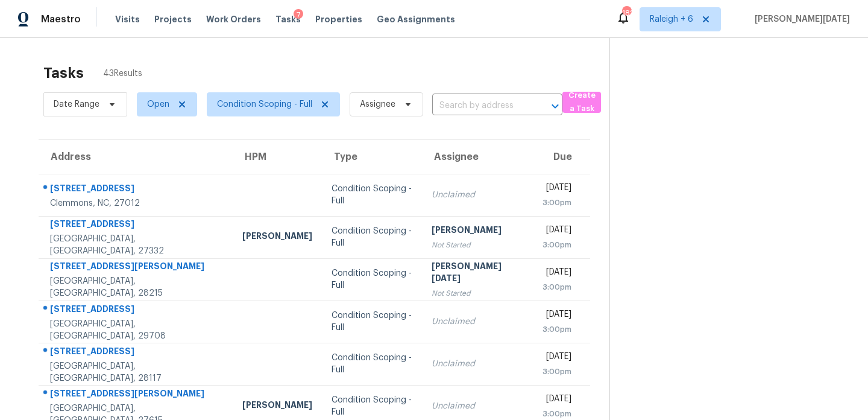 The height and width of the screenshot is (420, 868). Describe the element at coordinates (299, 15) in the screenshot. I see `div: 7` at that location.